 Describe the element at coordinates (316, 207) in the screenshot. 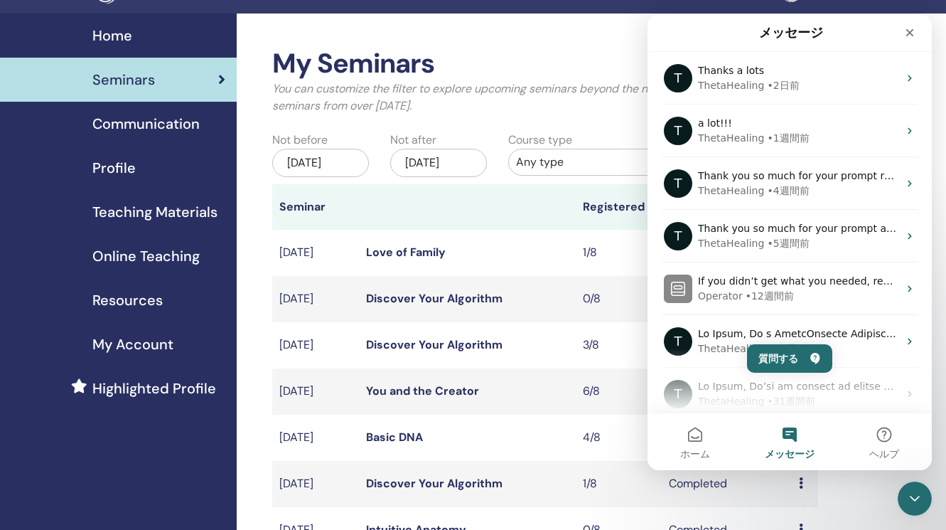

I see `th: Seminar` at that location.